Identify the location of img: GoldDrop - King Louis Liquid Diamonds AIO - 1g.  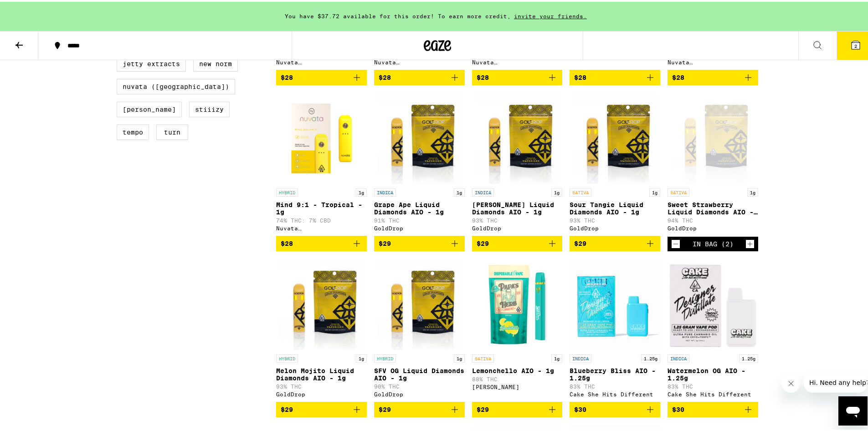
(517, 136).